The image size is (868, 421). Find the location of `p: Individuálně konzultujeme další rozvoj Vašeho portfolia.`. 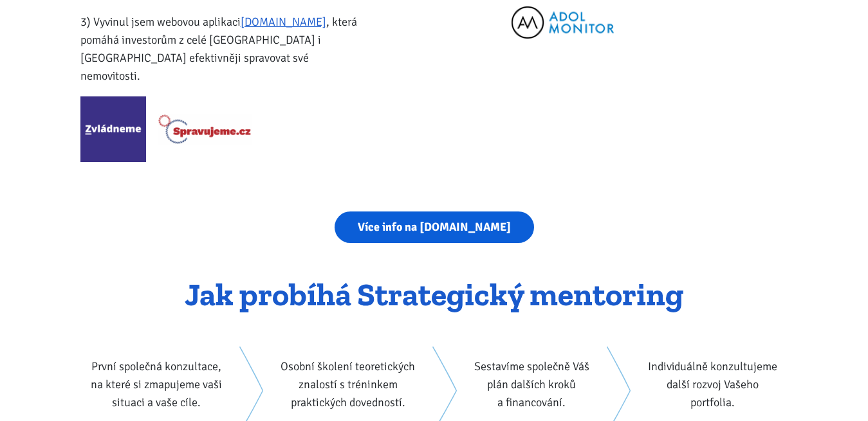

p: Individuálně konzultujeme další rozvoj Vašeho portfolia. is located at coordinates (712, 385).